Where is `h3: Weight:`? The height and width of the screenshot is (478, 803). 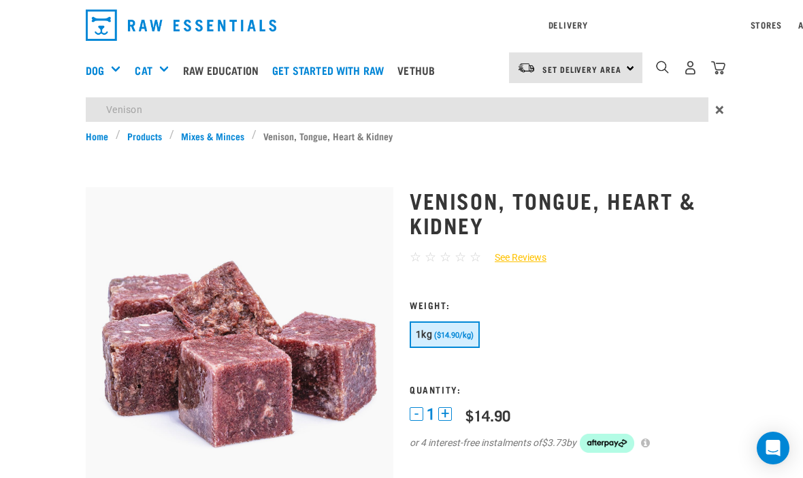 h3: Weight: is located at coordinates (564, 304).